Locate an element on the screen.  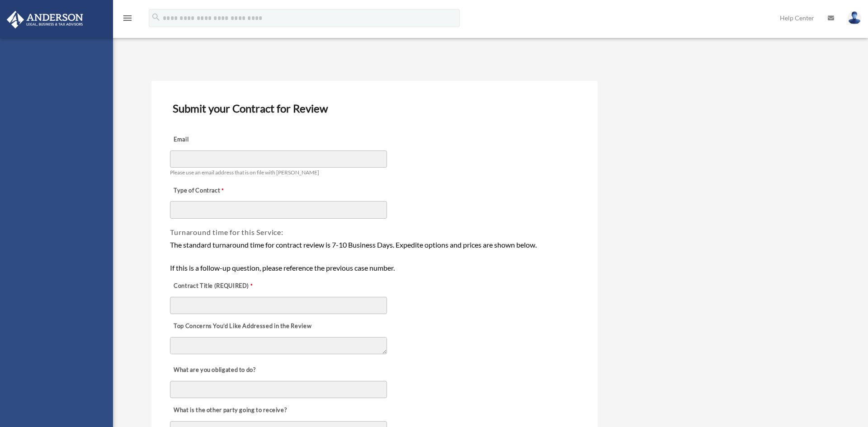
label: Top Concerns You’d Like Addressed in the Review is located at coordinates (242, 327).